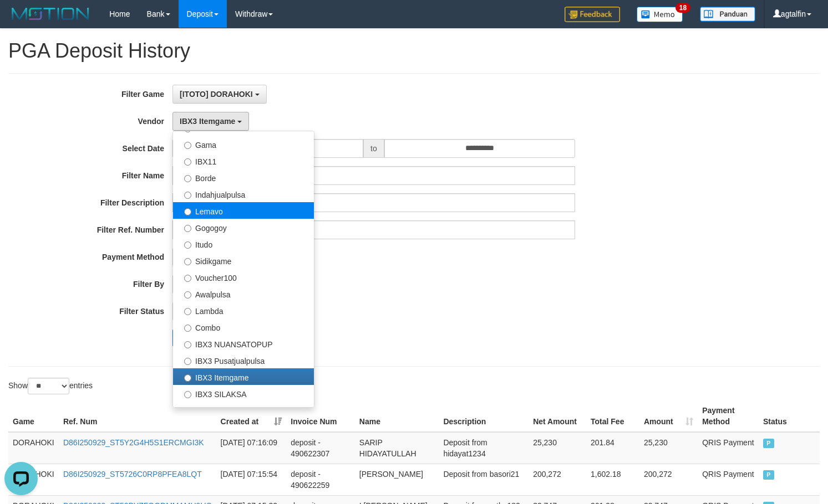 The height and width of the screenshot is (504, 828). Describe the element at coordinates (187, 195) in the screenshot. I see `input: Indahjualpulsa` at that location.